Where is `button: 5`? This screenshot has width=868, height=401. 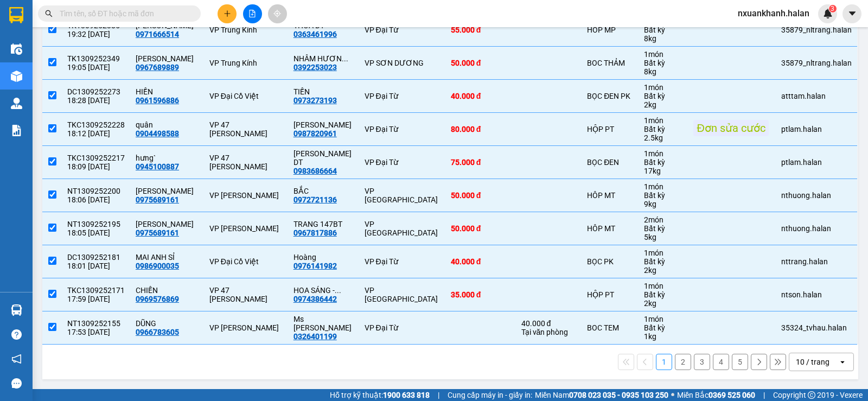
button: 5 is located at coordinates (740, 362).